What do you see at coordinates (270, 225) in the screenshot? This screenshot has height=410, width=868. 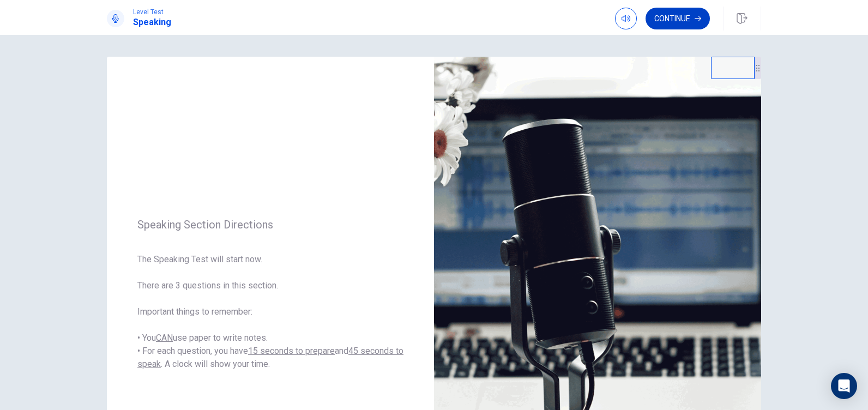 I see `span: Speaking Section Directions` at bounding box center [270, 225].